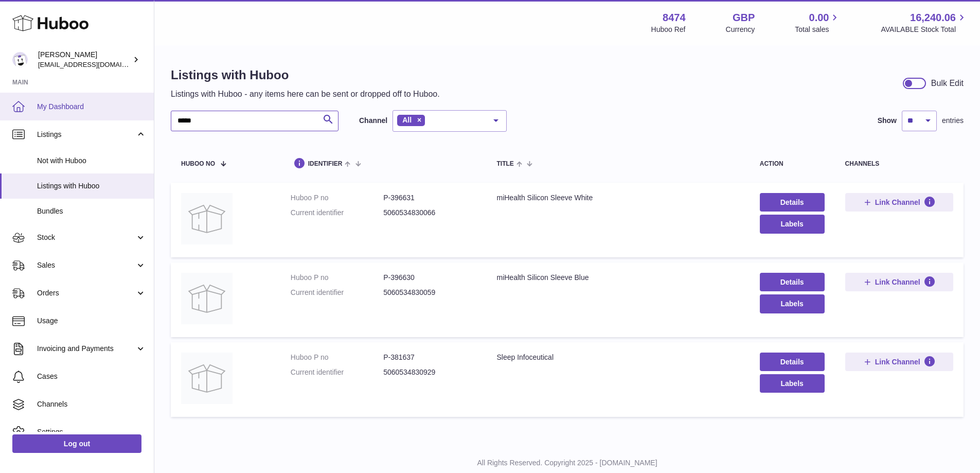  Describe the element at coordinates (91, 211) in the screenshot. I see `span: Bundles` at that location.